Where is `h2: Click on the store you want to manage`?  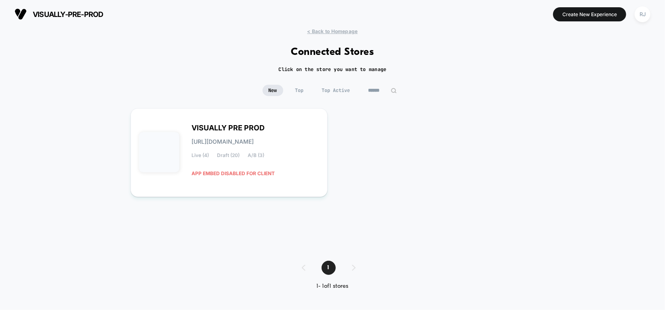
h2: Click on the store you want to manage is located at coordinates (333, 70).